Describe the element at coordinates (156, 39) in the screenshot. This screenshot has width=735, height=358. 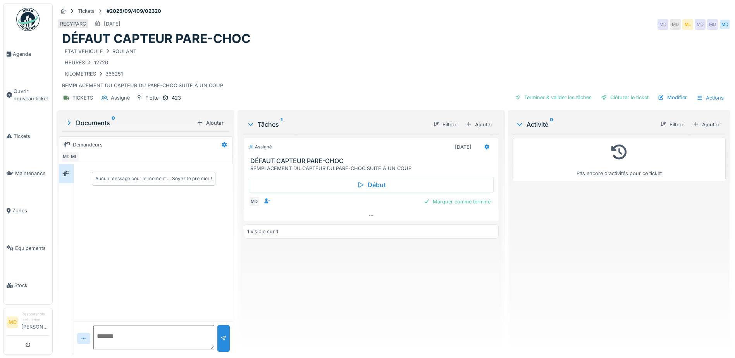
I see `h1: DÉFAUT CAPTEUR PARE-CHOC` at that location.